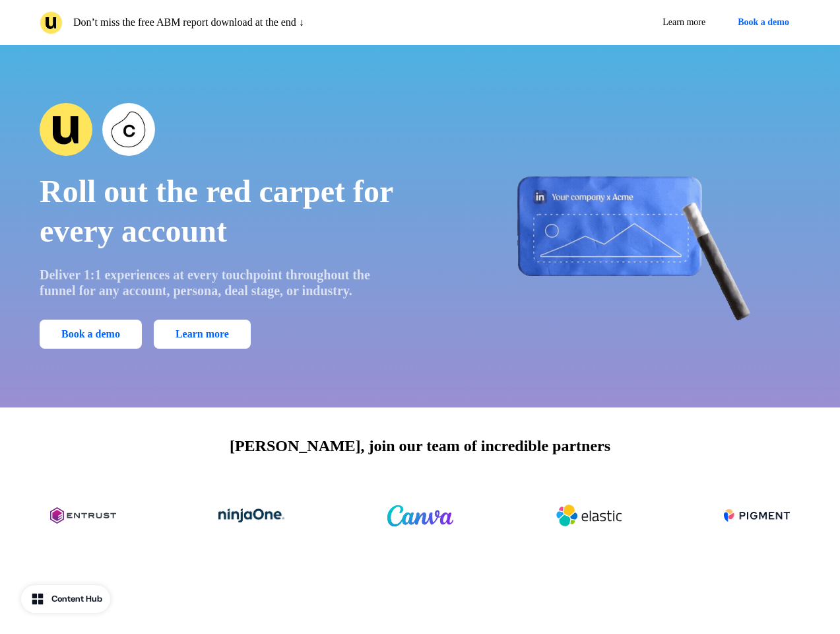  What do you see at coordinates (189, 22) in the screenshot?
I see `p: Don’t miss the free ABM report download at the end ↓` at bounding box center [189, 22].